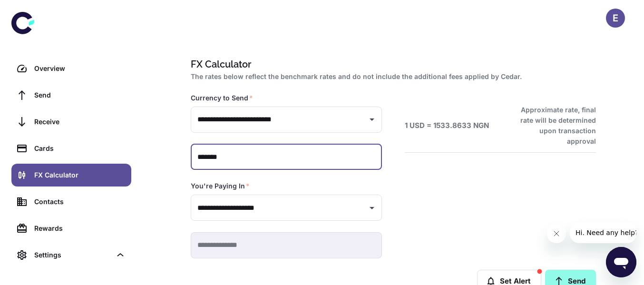 Image resolution: width=644 pixels, height=285 pixels. What do you see at coordinates (553, 125) in the screenshot?
I see `h6: Approximate rate, final rate will be determined upon transaction approval` at bounding box center [553, 125].